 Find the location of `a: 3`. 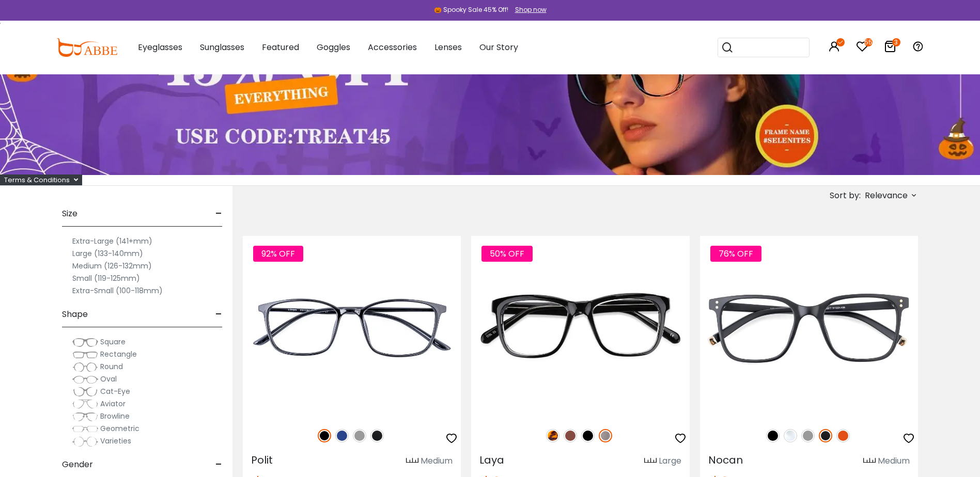

a: 3 is located at coordinates (890, 48).